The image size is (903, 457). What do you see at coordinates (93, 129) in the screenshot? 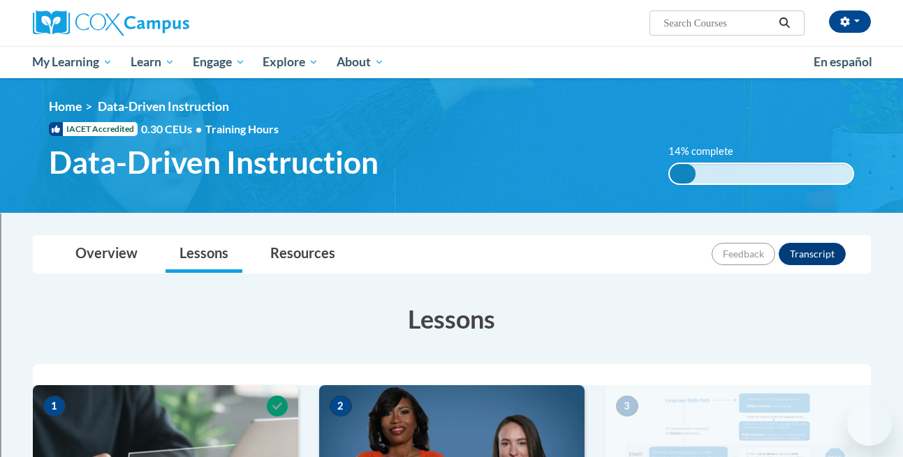
I see `span: IACET Accredited` at bounding box center [93, 129].